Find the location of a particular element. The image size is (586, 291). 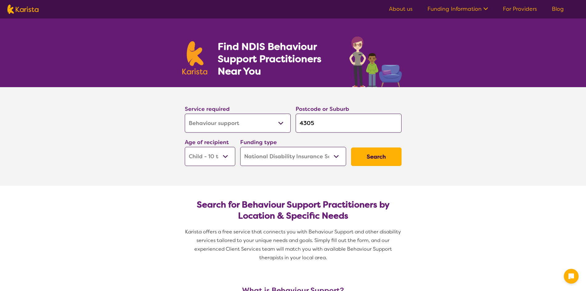

label: Funding type is located at coordinates (259, 142).